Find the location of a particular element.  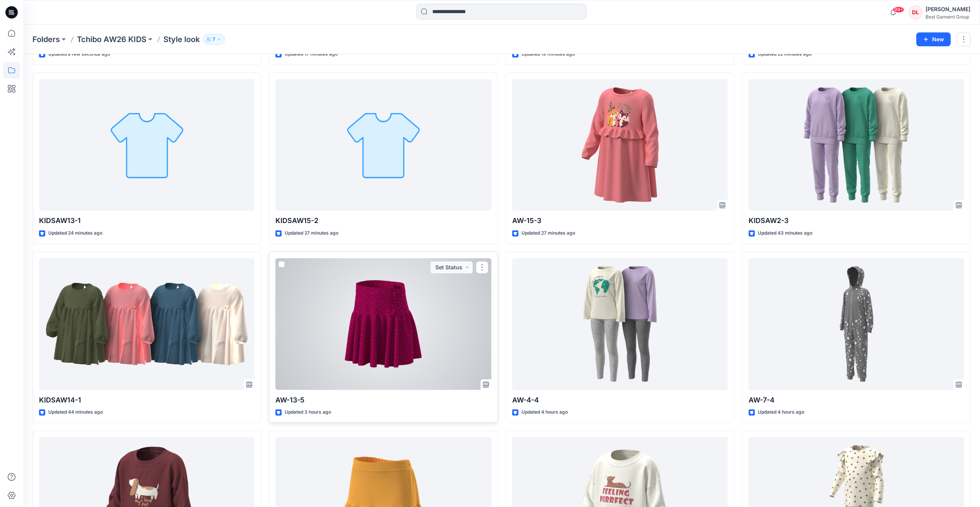

p: AW-15-3 is located at coordinates (620, 221).